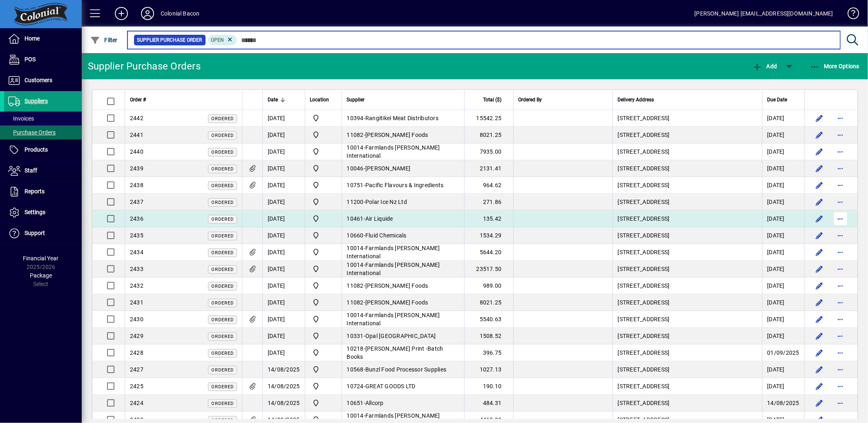  Describe the element at coordinates (489, 353) in the screenshot. I see `td: 396.75` at that location.